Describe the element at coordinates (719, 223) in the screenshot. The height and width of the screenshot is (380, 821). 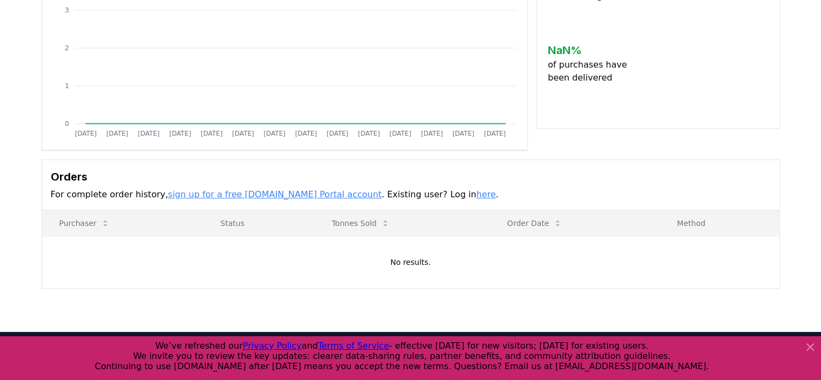
I see `p: Method` at that location.